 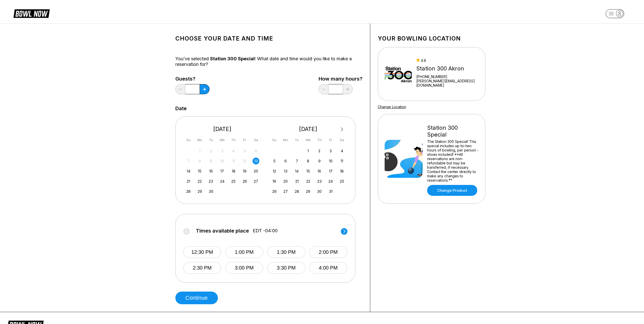 I want to click on div: Choose Monday, October 20th, 2025, so click(x=285, y=181).